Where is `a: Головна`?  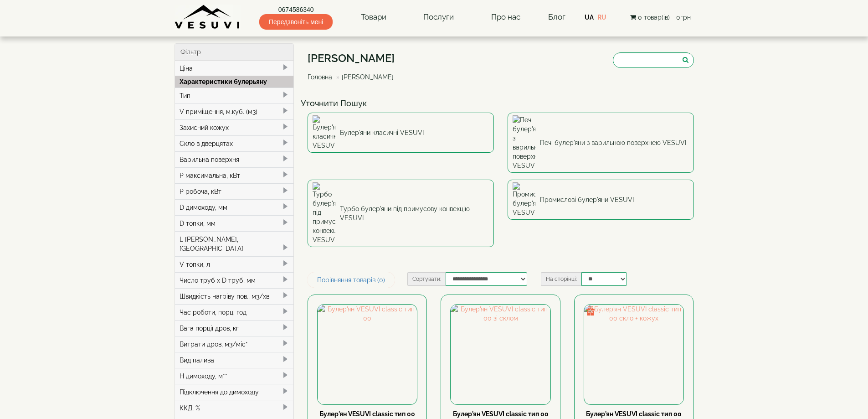
a: Головна is located at coordinates (320, 77).